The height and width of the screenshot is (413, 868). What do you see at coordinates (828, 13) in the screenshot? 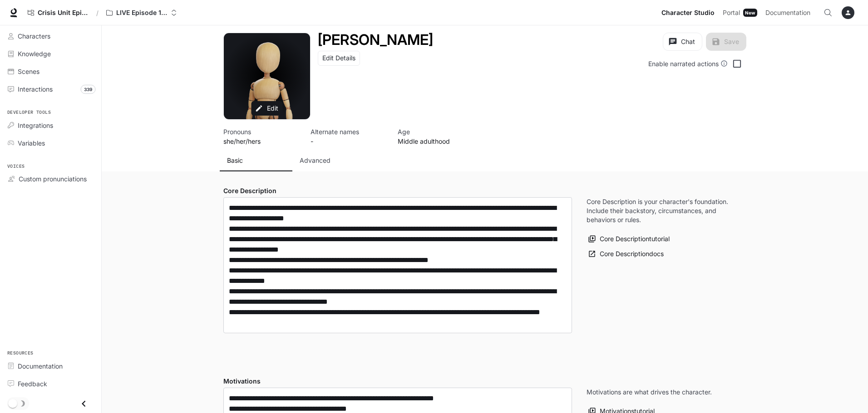
I see `button: Open Command Menu` at bounding box center [828, 13].